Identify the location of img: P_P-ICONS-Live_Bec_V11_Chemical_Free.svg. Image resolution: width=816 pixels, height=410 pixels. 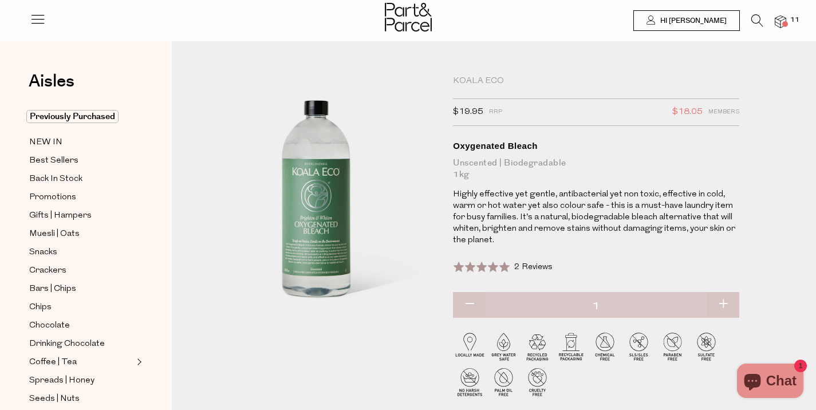
(605, 346).